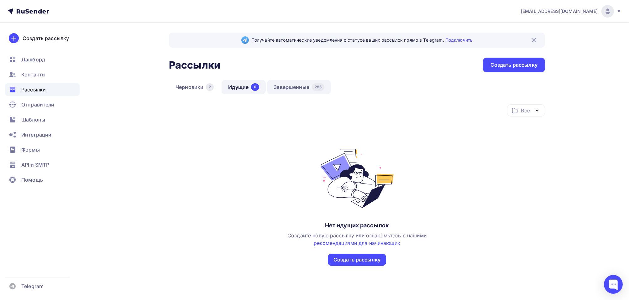 This screenshot has height=300, width=629. What do you see at coordinates (33, 75) in the screenshot?
I see `span: Контакты` at bounding box center [33, 75].